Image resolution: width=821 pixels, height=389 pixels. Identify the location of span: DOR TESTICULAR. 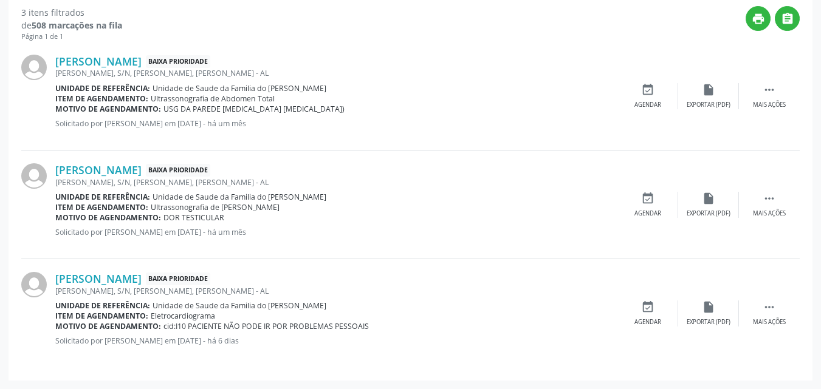
(194, 217).